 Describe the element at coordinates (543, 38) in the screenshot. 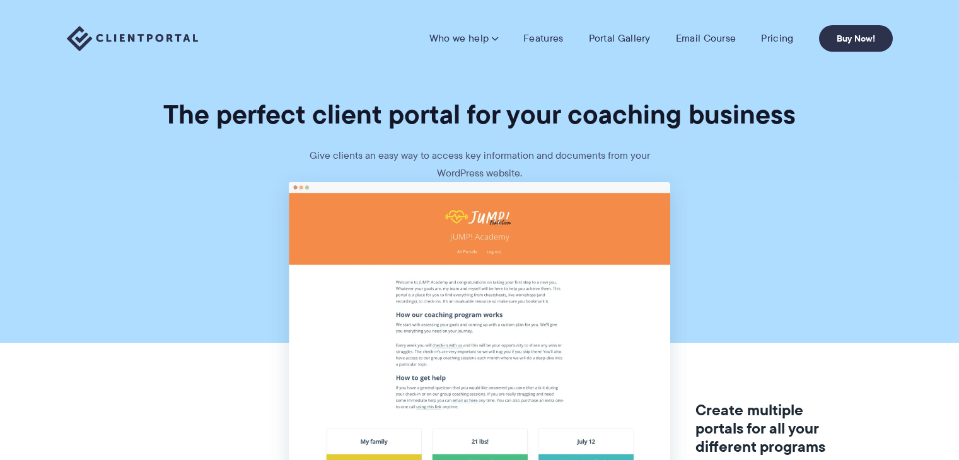

I see `a: Features` at that location.